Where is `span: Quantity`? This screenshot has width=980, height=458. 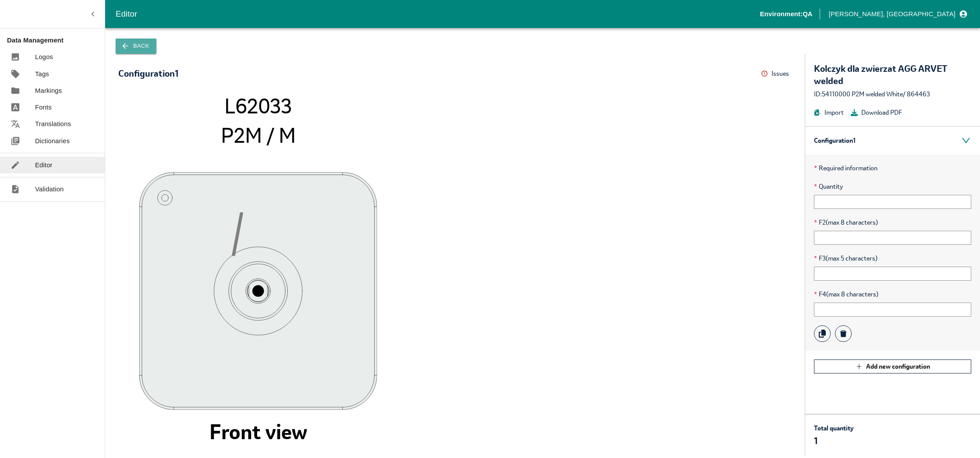 span: Quantity is located at coordinates (892, 186).